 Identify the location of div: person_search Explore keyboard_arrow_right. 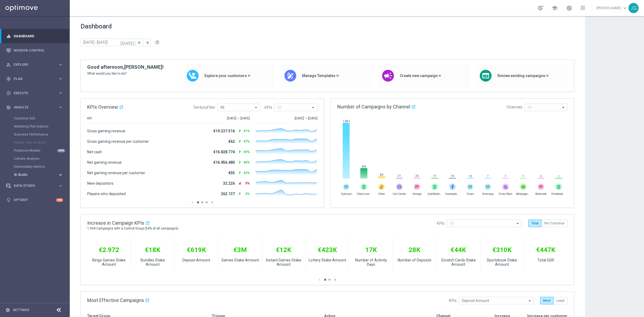
(35, 64).